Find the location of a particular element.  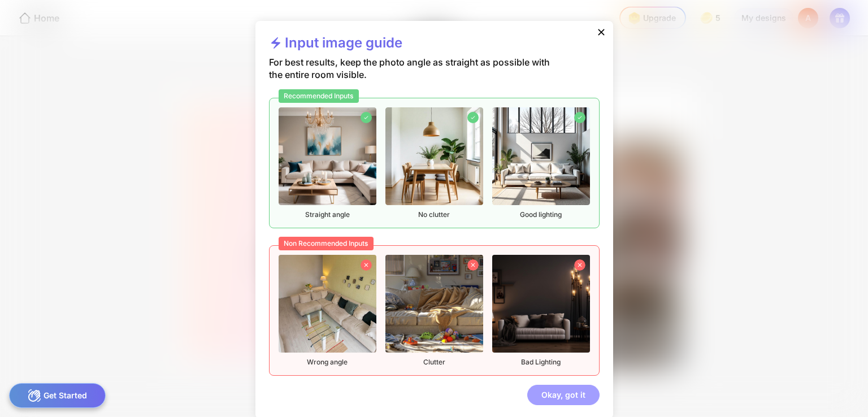

div: No clutter is located at coordinates (434, 163).